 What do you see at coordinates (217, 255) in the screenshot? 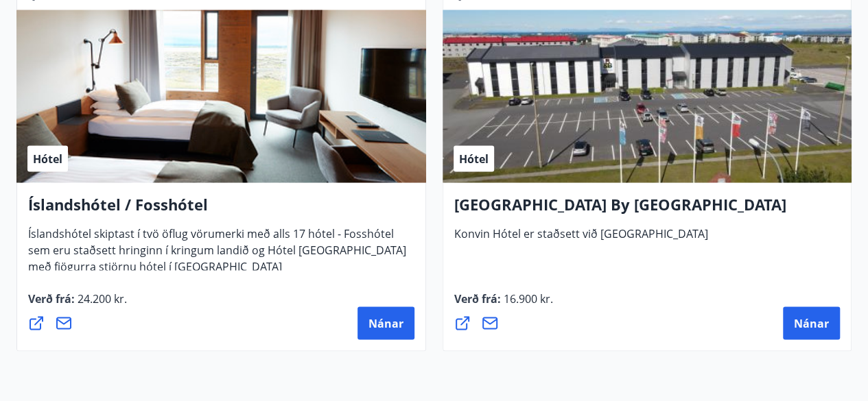
I see `span: Íslandshótel skiptast í tvö öflug vörumerki með alls 17 hótel - Fosshótel sem eru staðsett hringi...` at bounding box center [217, 255].